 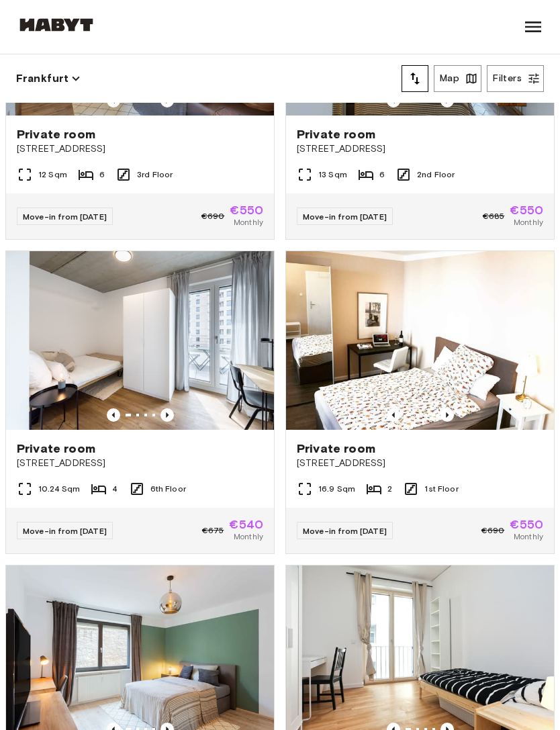 What do you see at coordinates (155, 175) in the screenshot?
I see `span: 3rd Floor` at bounding box center [155, 175].